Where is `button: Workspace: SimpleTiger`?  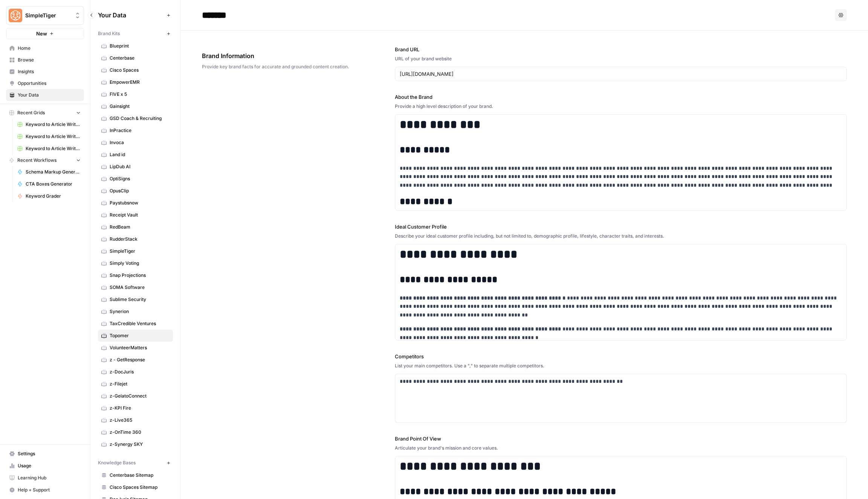 button: Workspace: SimpleTiger is located at coordinates (45, 15).